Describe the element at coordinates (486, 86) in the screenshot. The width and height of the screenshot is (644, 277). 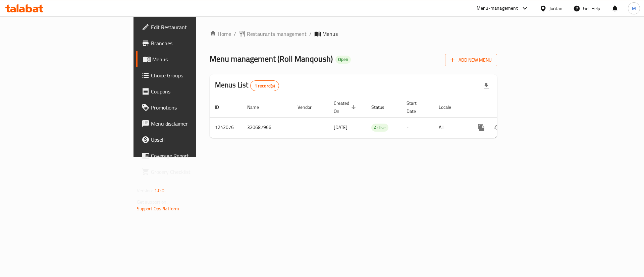
I see `div: Export file` at that location.